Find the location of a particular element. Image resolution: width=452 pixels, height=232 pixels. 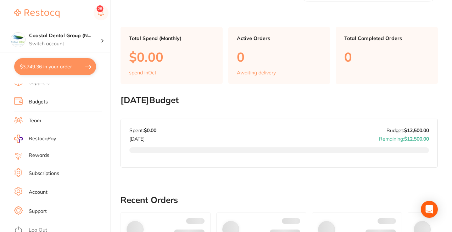

a: Team is located at coordinates (35, 121).